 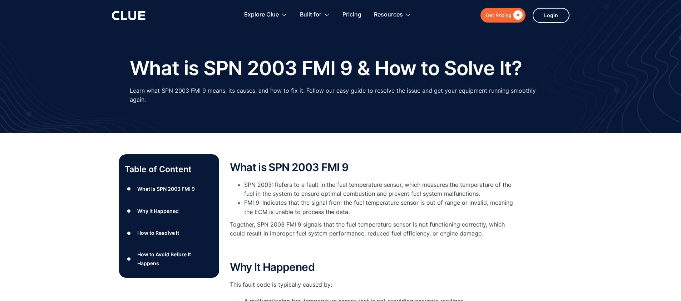 What do you see at coordinates (373, 167) in the screenshot?
I see `h2: What is SPN 2003 FMI 9` at bounding box center [373, 167].